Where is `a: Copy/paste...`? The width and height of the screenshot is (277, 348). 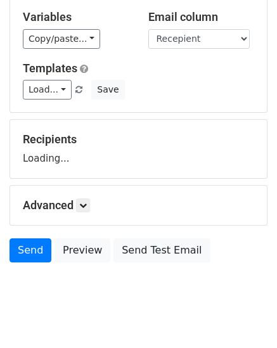
a: Copy/paste... is located at coordinates (61, 39).